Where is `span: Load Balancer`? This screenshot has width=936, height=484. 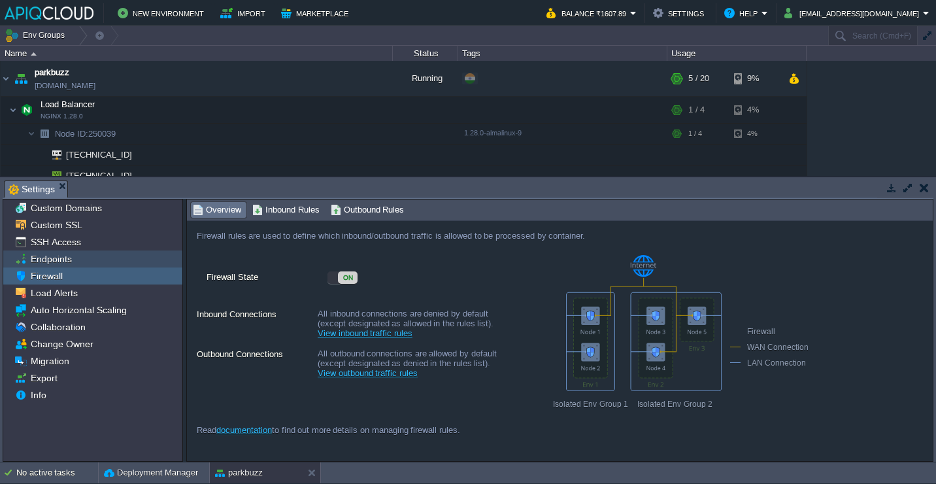
span: Load Balancer is located at coordinates (68, 104).